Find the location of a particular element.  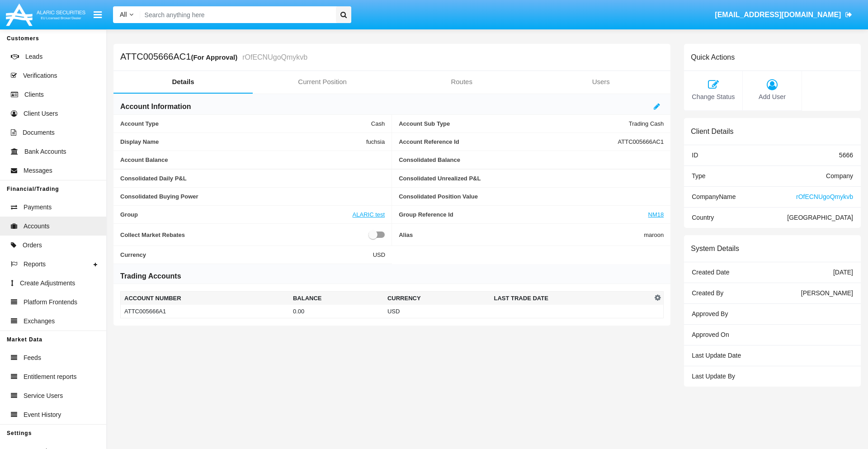

span: Group is located at coordinates (236, 215).